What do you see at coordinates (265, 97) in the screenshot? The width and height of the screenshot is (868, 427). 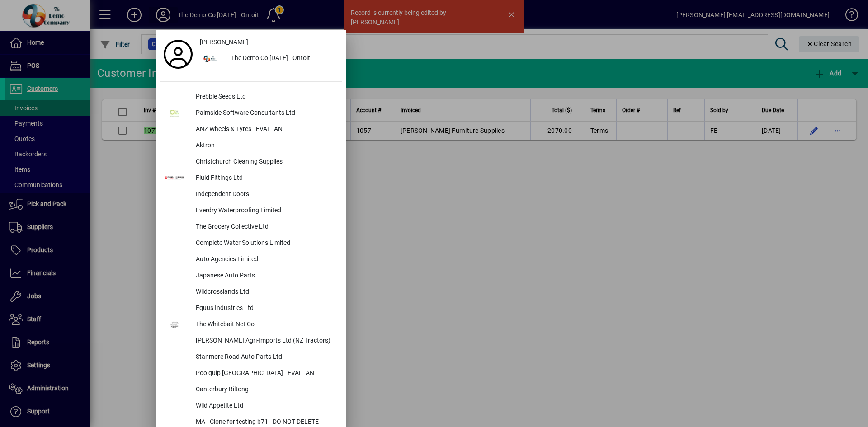 I see `div: Prebble Seeds Ltd` at bounding box center [265, 97].